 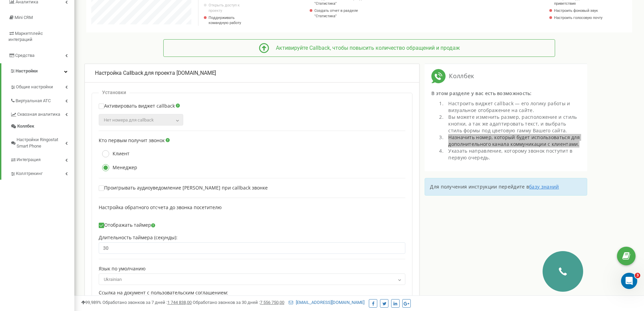 I want to click on label: Менеджер, so click(x=118, y=168).